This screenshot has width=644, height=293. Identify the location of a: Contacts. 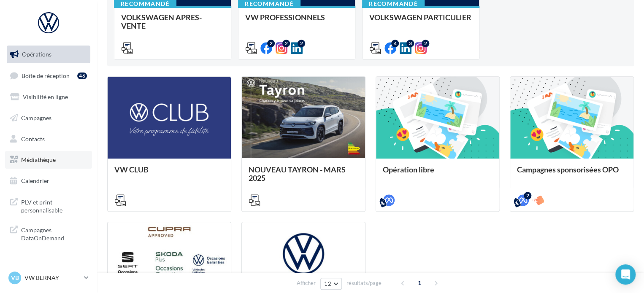
(48, 139).